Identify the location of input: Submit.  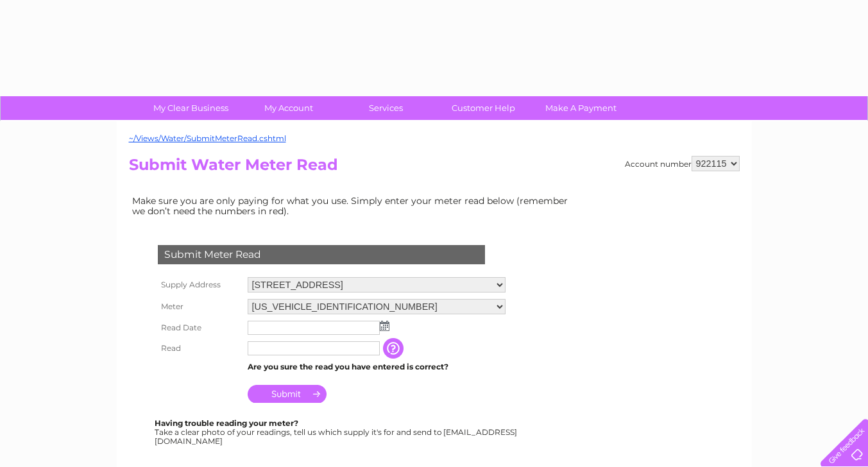
(287, 393).